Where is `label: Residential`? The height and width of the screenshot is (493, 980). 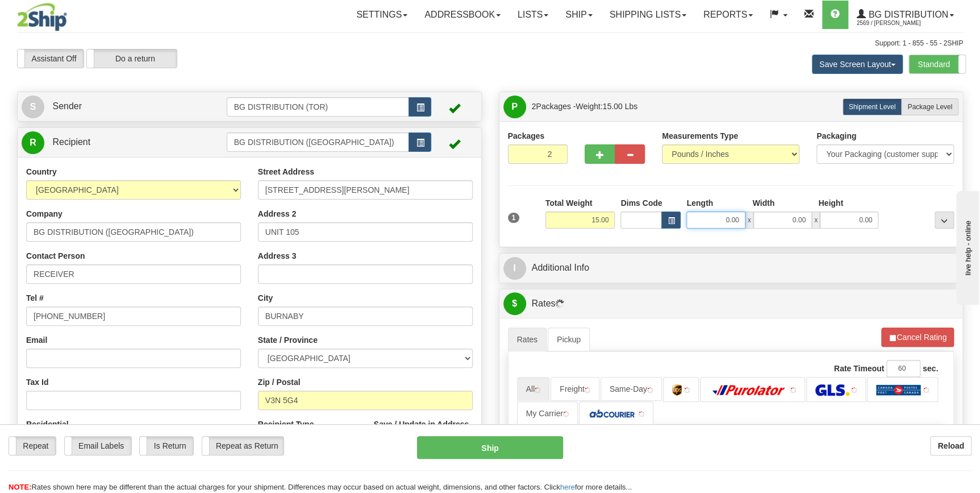 label: Residential is located at coordinates (47, 425).